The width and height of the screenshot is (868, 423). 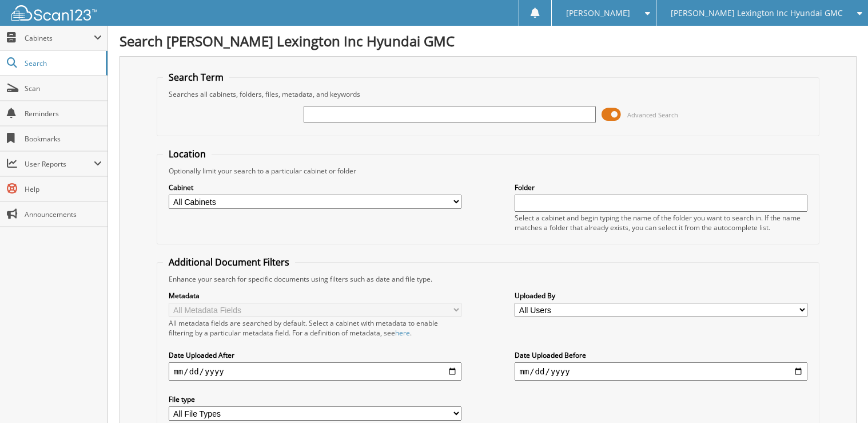 What do you see at coordinates (55, 13) in the screenshot?
I see `img: scan123-logo-white.svg` at bounding box center [55, 13].